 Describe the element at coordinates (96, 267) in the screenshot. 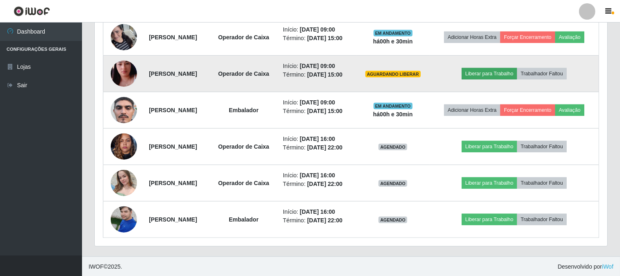

I see `span: IWOF` at that location.